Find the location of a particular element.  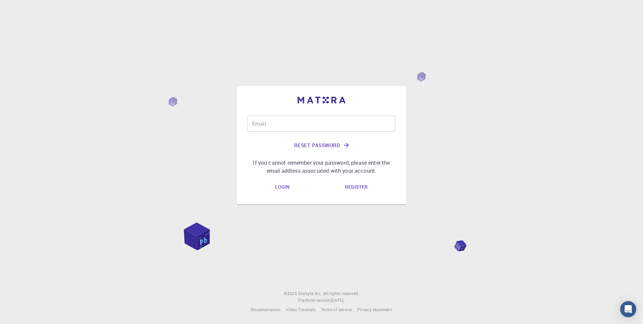

a: Login is located at coordinates (282, 187).